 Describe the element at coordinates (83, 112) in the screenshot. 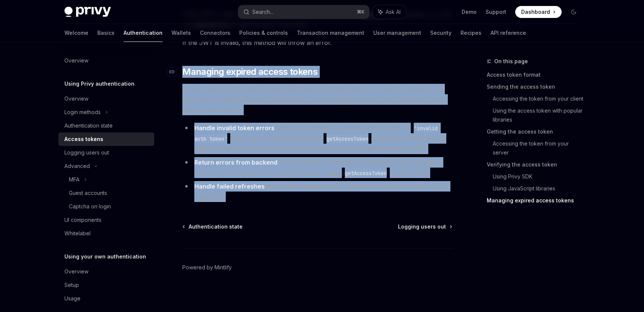

I see `div: Login methods` at that location.